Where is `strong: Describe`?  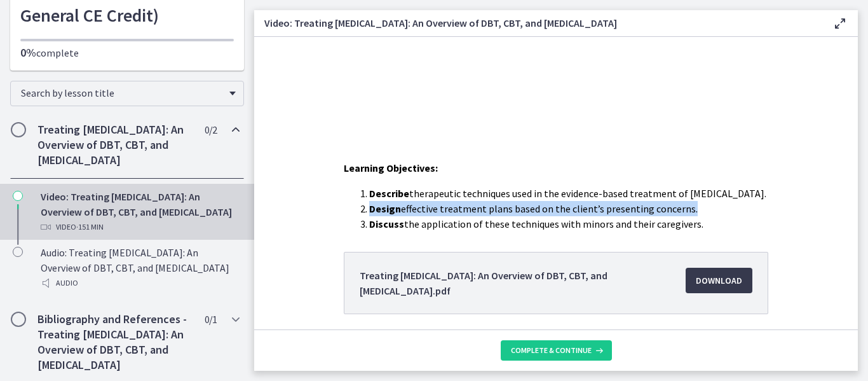
strong: Describe is located at coordinates (389, 194).